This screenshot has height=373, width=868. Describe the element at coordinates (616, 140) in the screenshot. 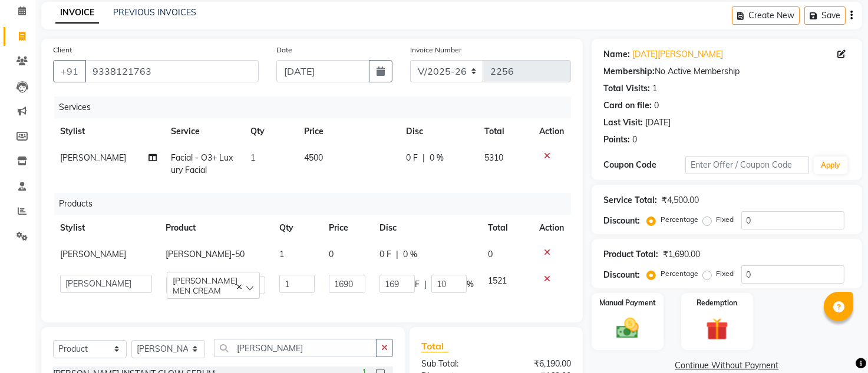

I see `div: Points:` at that location.